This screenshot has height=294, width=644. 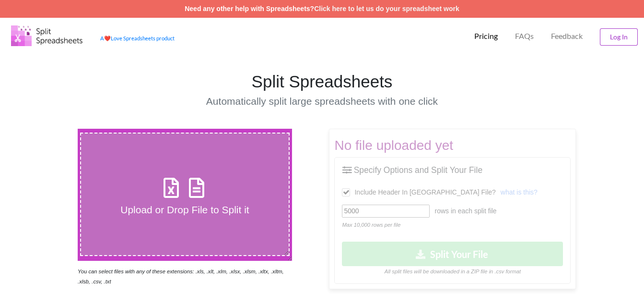 What do you see at coordinates (567, 36) in the screenshot?
I see `span: Feedback` at bounding box center [567, 36].